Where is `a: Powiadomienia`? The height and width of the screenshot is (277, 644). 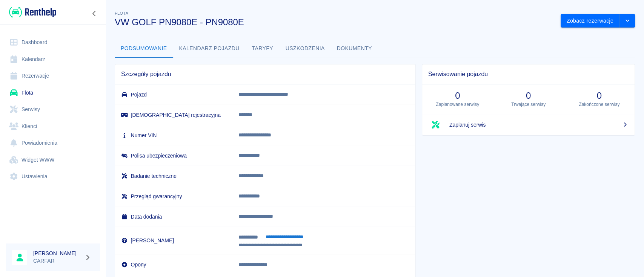 a: Powiadomienia is located at coordinates (53, 143).